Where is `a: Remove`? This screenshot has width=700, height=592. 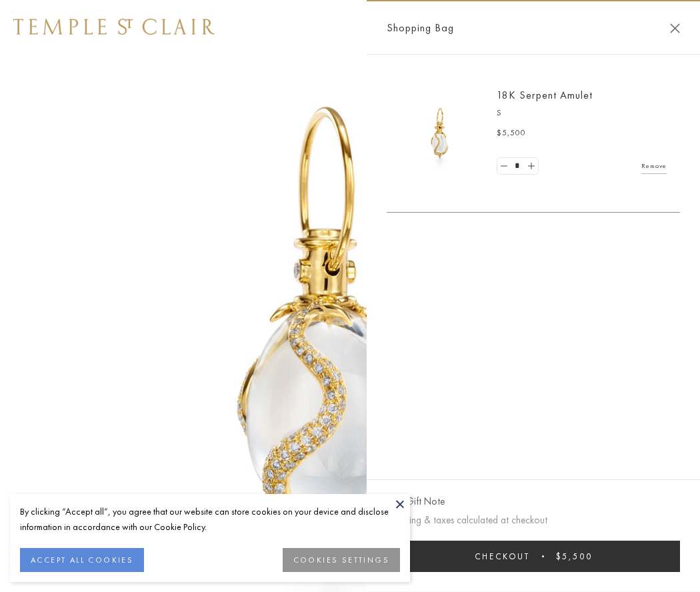 a: Remove is located at coordinates (654, 166).